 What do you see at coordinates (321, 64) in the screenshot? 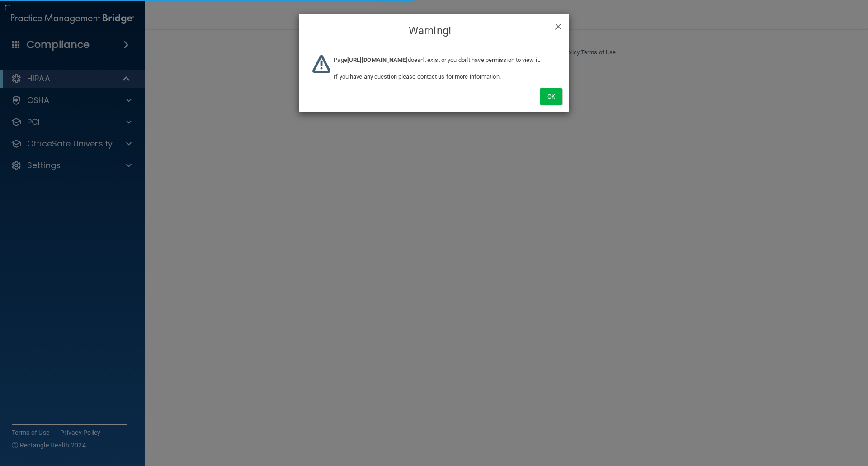
I see `img: warning-logo.669c17dd.png` at bounding box center [321, 64].